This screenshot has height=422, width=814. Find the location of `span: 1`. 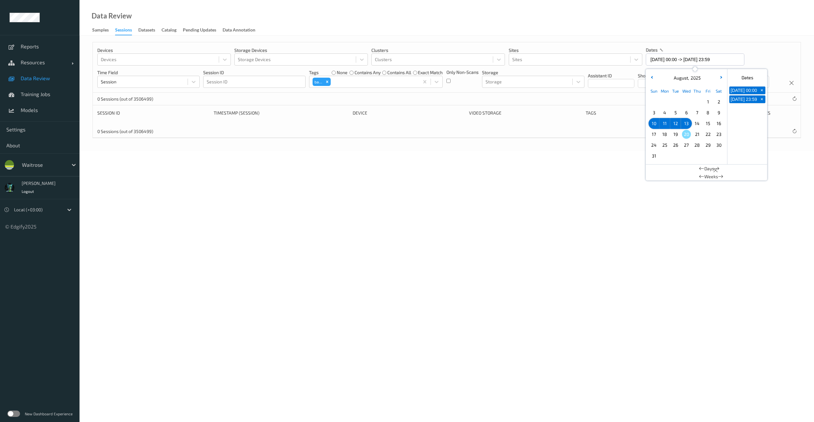

span: 1 is located at coordinates (708, 102).